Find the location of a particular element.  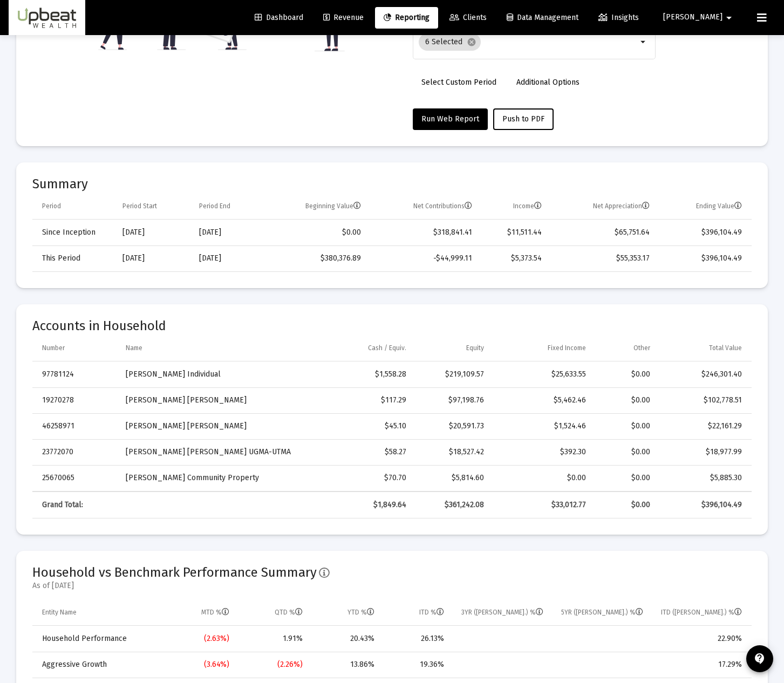

div: 17.29% is located at coordinates (700, 665).